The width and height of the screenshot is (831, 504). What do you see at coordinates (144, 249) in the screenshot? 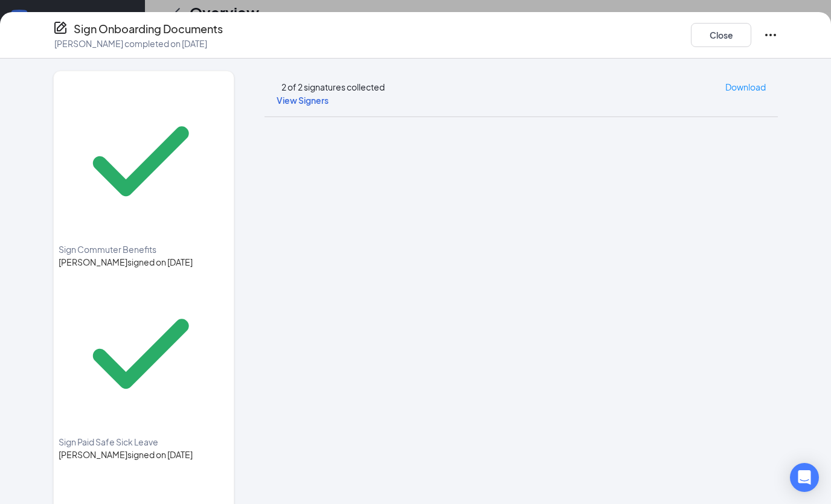
I see `span: Sign Commuter Benefits` at bounding box center [144, 249].